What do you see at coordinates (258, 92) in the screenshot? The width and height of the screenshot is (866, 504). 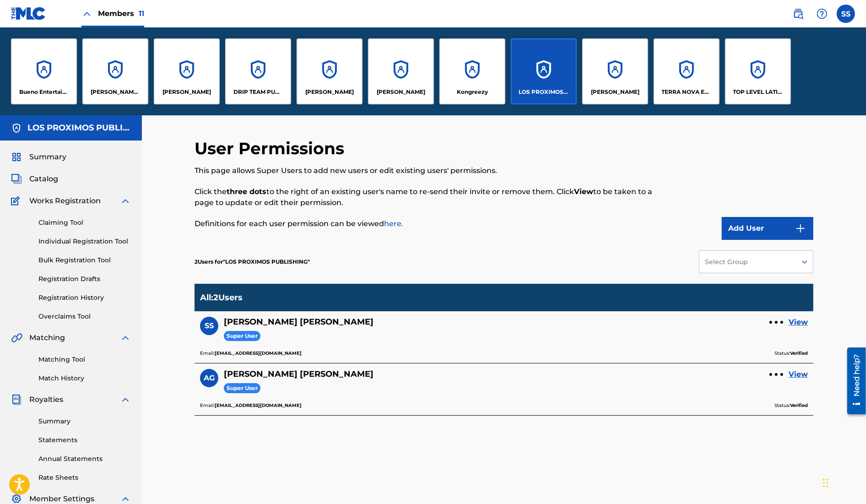 I see `p: DRIP TEAM PUBLISHING CO` at bounding box center [258, 92].